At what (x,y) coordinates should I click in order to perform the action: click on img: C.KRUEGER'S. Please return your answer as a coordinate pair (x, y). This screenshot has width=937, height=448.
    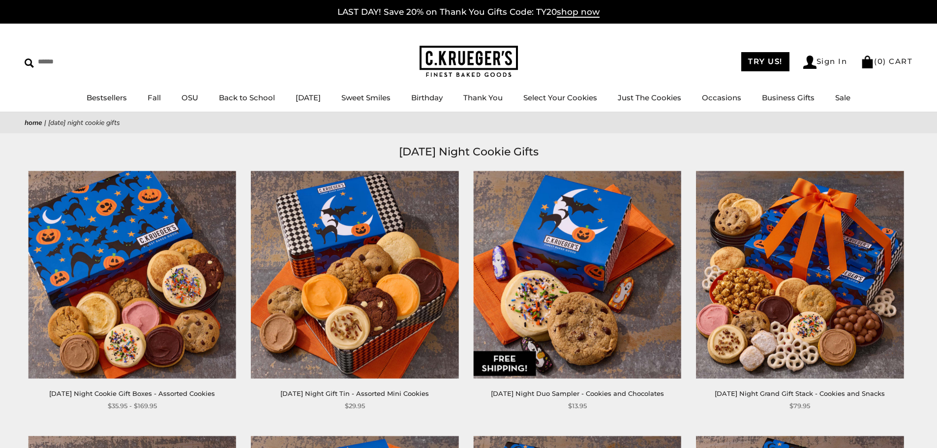
    Looking at the image, I should click on (469, 61).